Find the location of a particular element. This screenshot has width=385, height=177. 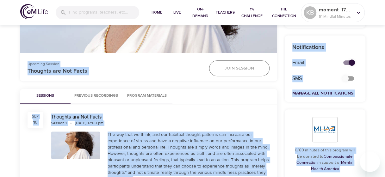

span: 1% Challenge is located at coordinates (252, 13).